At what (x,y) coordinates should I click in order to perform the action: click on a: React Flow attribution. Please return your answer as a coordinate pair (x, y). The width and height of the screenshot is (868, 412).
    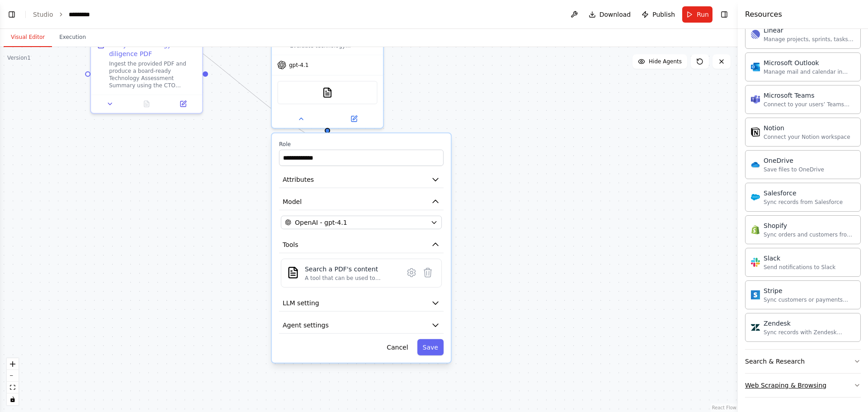
    Looking at the image, I should click on (725, 407).